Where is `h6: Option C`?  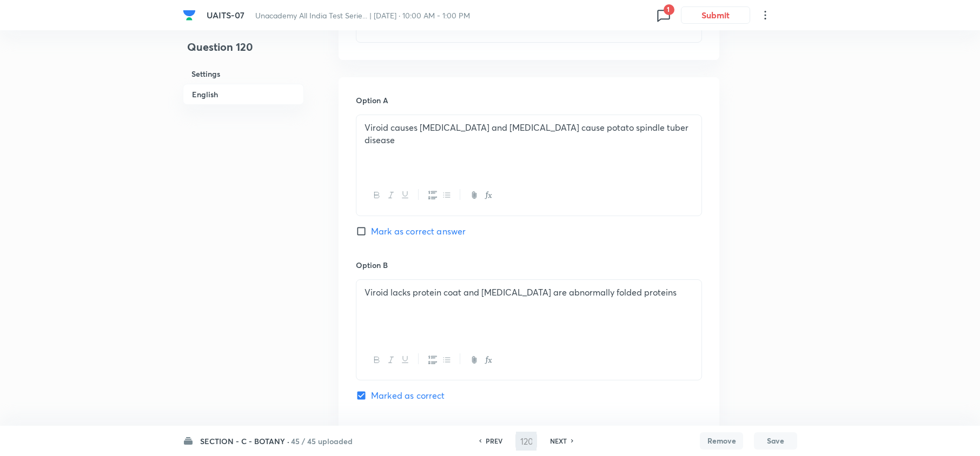 h6: Option C is located at coordinates (529, 429).